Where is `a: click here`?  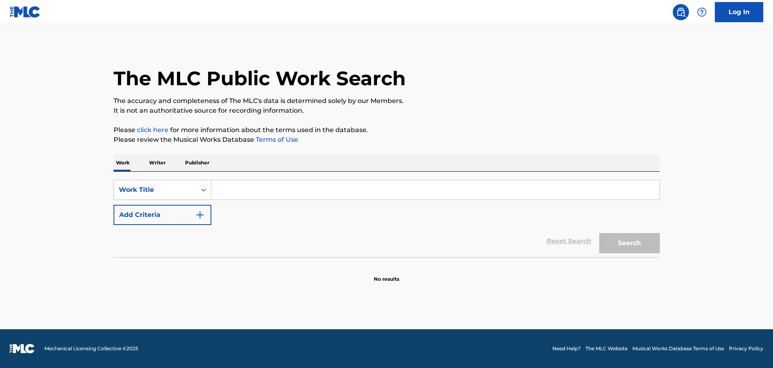
a: click here is located at coordinates (153, 130).